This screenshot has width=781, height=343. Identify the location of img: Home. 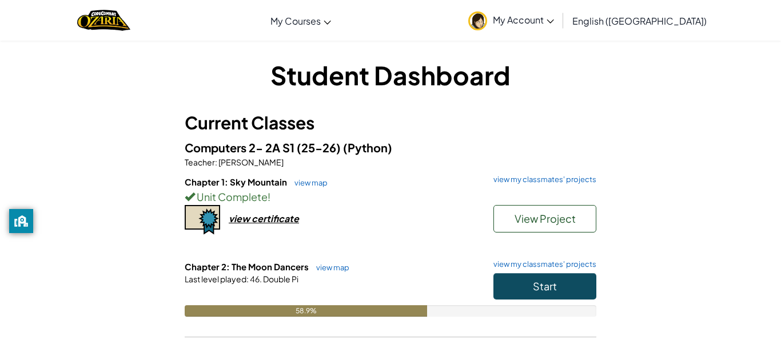
(104, 20).